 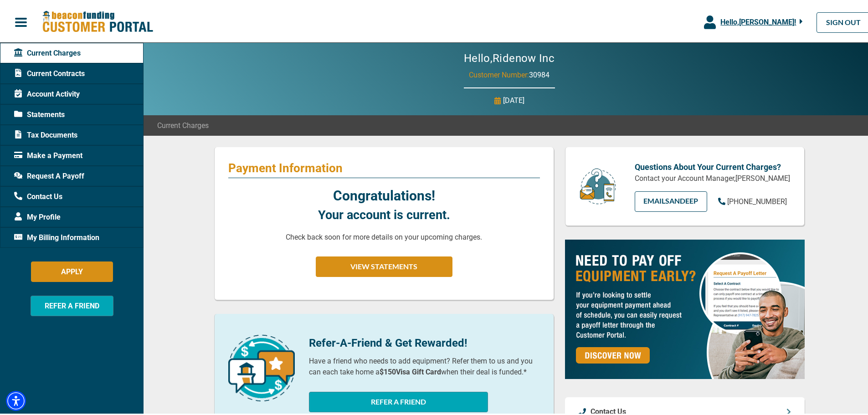 I want to click on p: Have a friend who needs to add equipment? Refer them to us and you can each take home a when thei..., so click(x=424, y=364).